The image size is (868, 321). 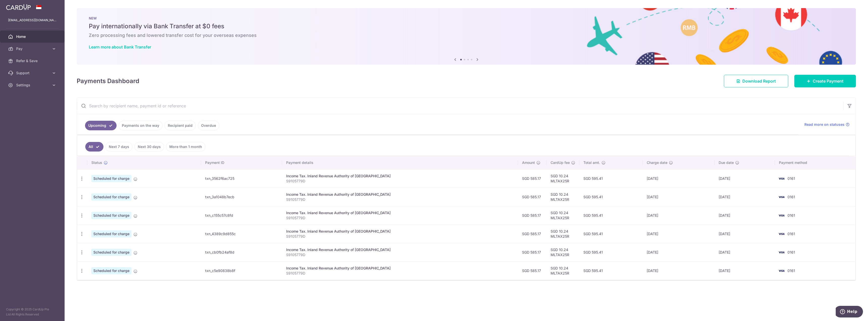 What do you see at coordinates (466, 36) in the screenshot?
I see `h6: Zero processing fees and lowered transfer cost for your overseas expenses` at bounding box center [466, 36].